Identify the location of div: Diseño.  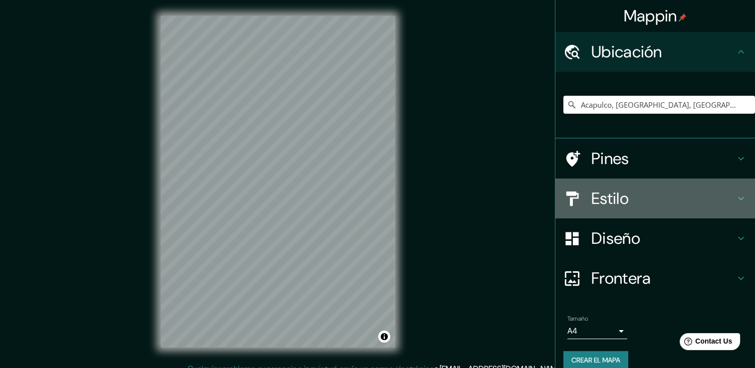
(655, 238).